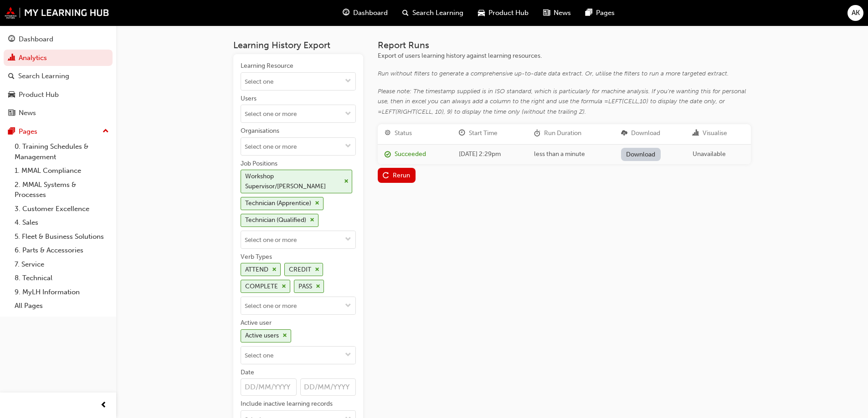  I want to click on span: prev-icon, so click(103, 406).